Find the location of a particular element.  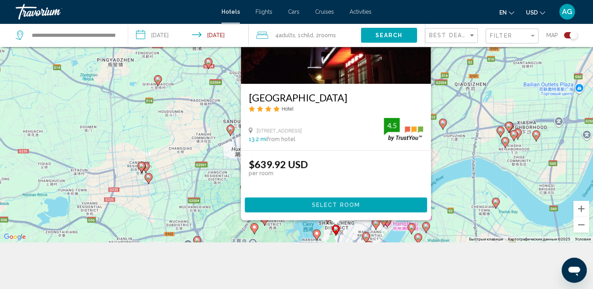

a: Flights is located at coordinates (264, 12).